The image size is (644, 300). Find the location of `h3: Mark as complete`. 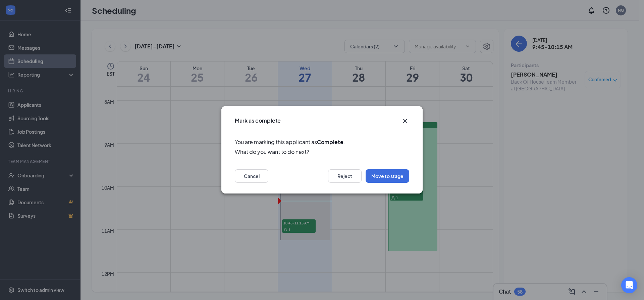

h3: Mark as complete is located at coordinates (258, 120).